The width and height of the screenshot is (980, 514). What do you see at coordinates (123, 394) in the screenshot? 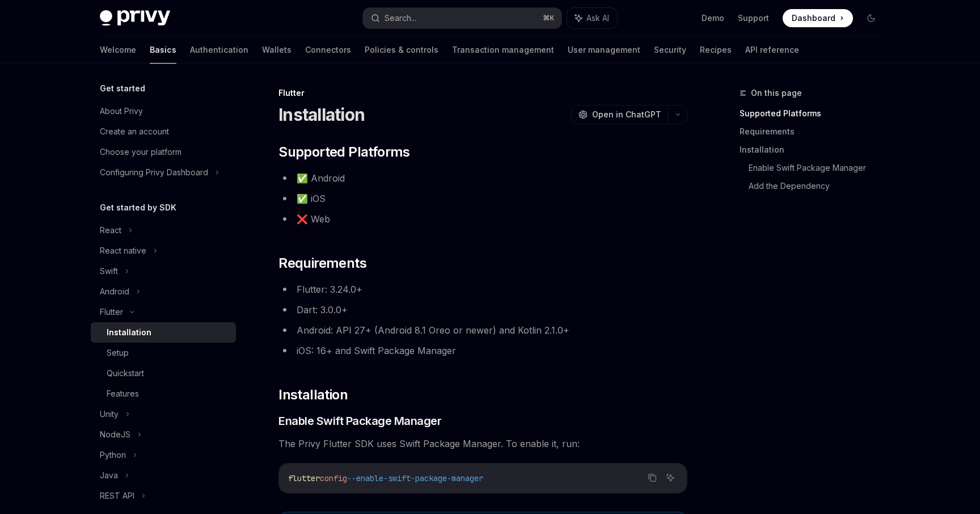
I see `div: Features` at bounding box center [123, 394].